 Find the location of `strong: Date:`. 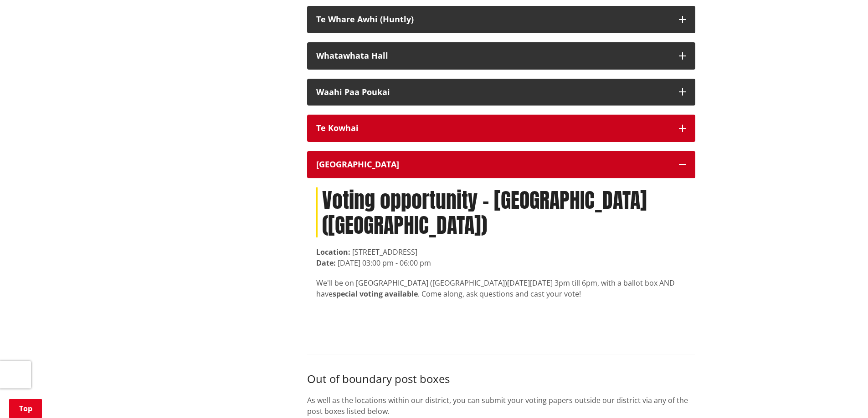

strong: Date: is located at coordinates (326, 263).